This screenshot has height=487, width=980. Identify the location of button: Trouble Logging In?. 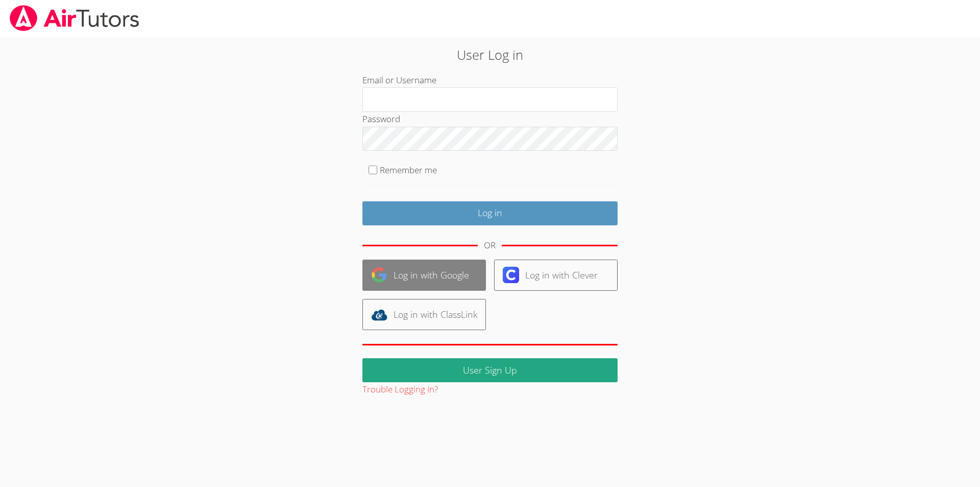
(400, 390).